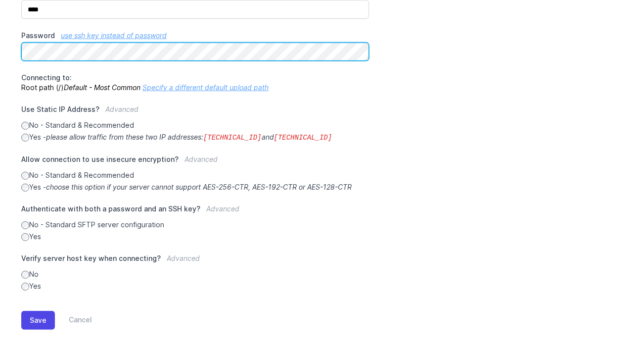 The width and height of the screenshot is (644, 355). Describe the element at coordinates (25, 275) in the screenshot. I see `input: No` at that location.